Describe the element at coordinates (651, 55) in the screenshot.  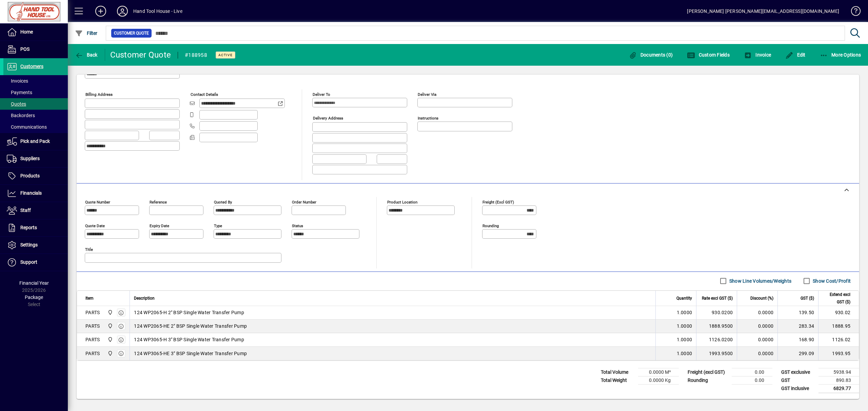
I see `button: Documents (0)` at that location.